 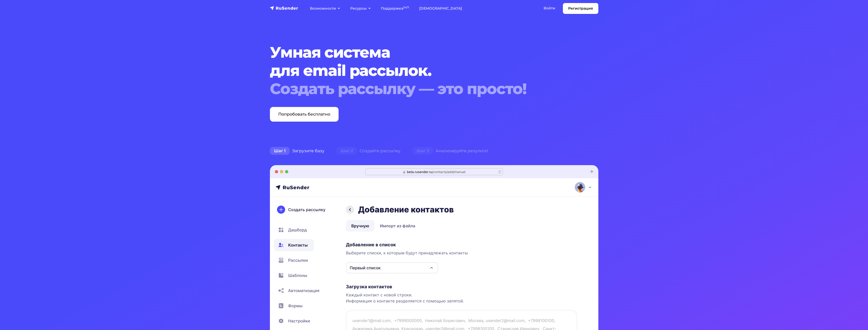 What do you see at coordinates (406, 7) in the screenshot?
I see `sup: 24/7` at bounding box center [406, 7].